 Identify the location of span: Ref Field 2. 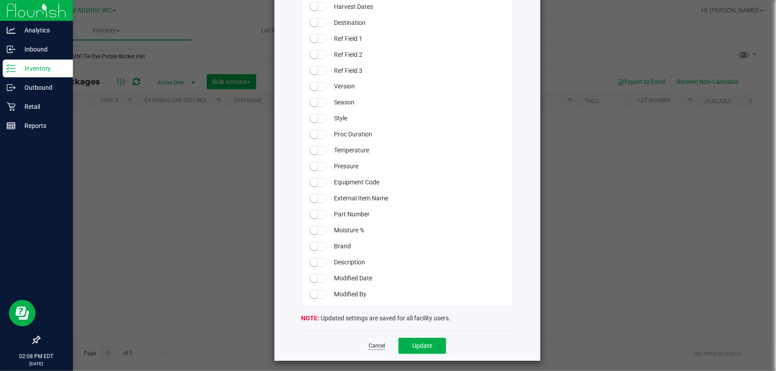
(419, 55).